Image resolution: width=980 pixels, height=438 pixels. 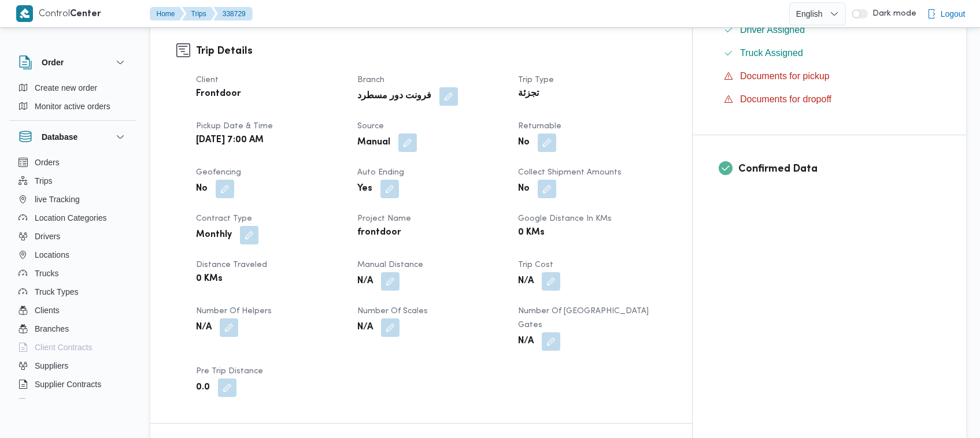 What do you see at coordinates (393, 311) in the screenshot?
I see `span: Number of Scales` at bounding box center [393, 311].